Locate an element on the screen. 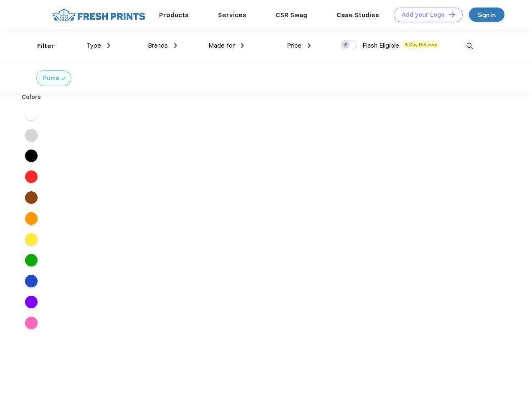 This screenshot has height=401, width=532. img: filter_cancel.svg is located at coordinates (63, 79).